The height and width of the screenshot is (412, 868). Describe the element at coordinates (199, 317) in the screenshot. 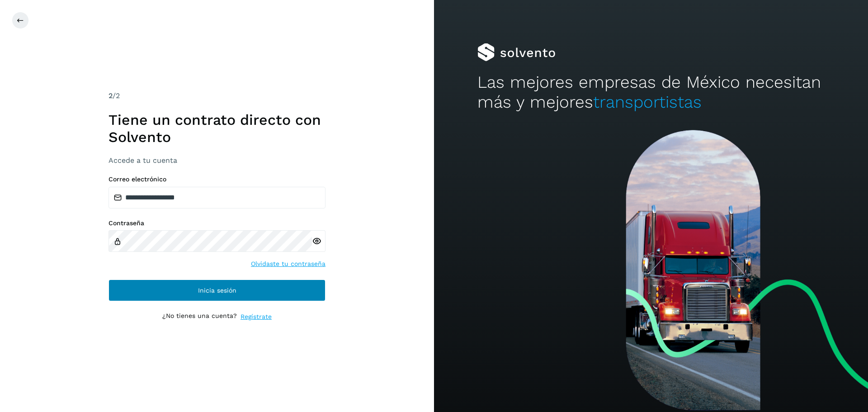

I see `p: ¿No tienes una cuenta?` at that location.